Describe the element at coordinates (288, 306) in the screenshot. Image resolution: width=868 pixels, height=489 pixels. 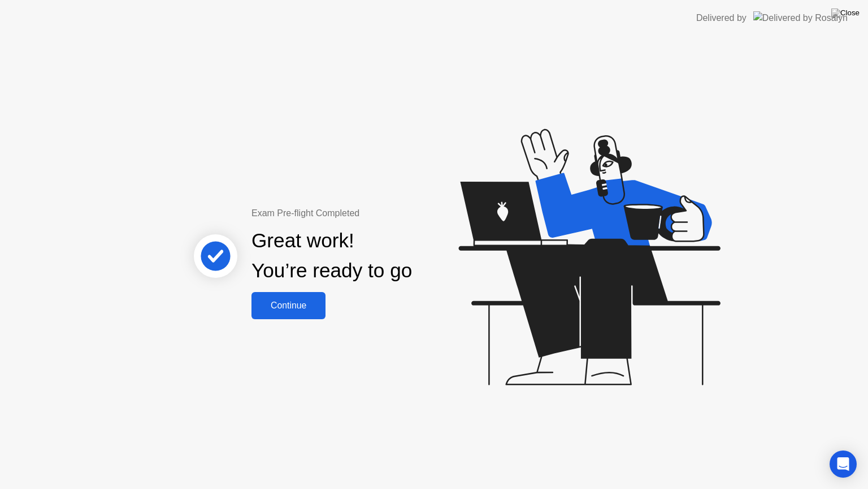
I see `button: Continue` at that location.